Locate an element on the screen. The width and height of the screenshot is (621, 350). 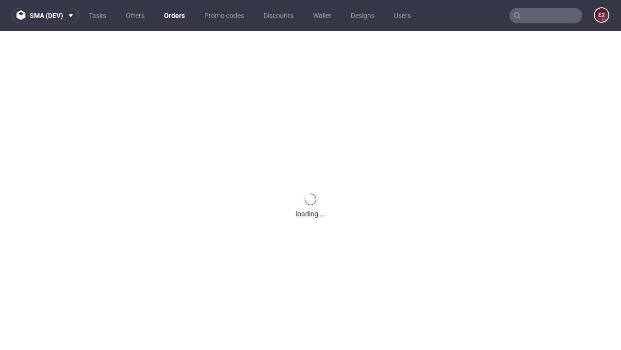
figcaption: e2 is located at coordinates (602, 15).